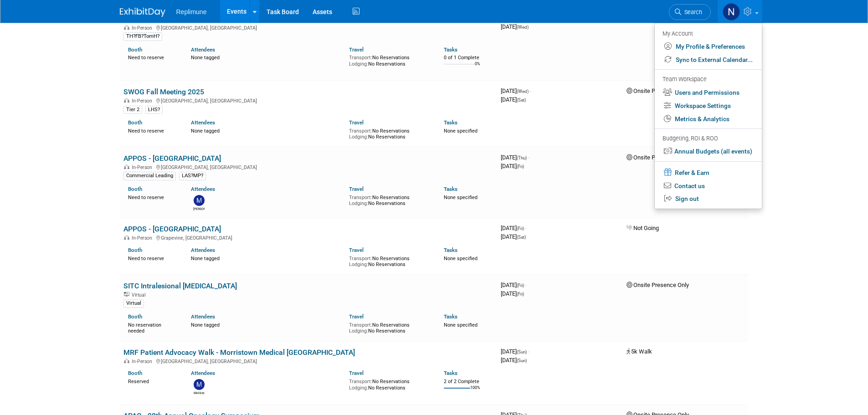 The image size is (868, 415). I want to click on span: (Sat), so click(522, 237).